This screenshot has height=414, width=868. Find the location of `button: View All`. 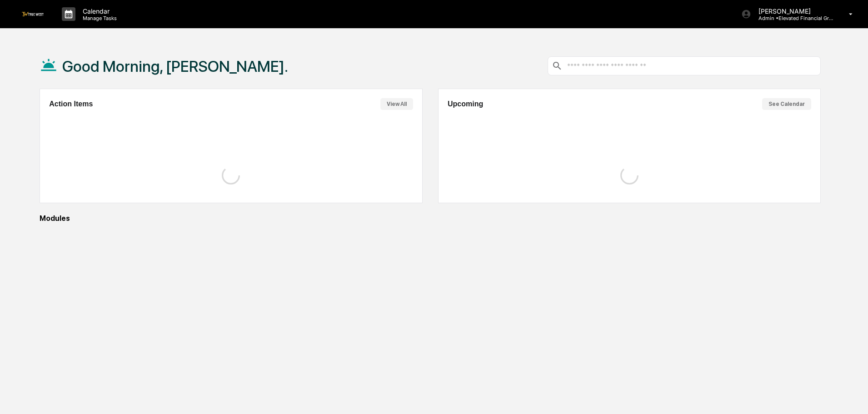

button: View All is located at coordinates (396, 104).